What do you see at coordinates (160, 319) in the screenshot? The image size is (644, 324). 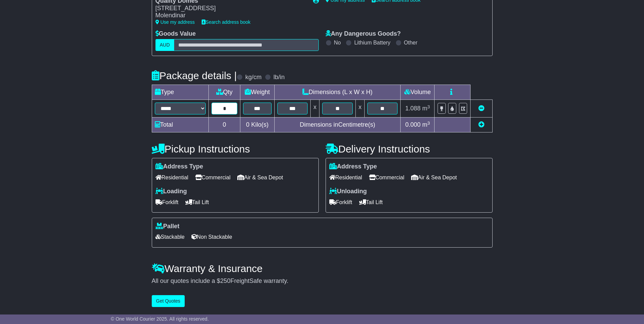 I see `span: © One World Courier 2025. All rights reserved.` at bounding box center [160, 319].